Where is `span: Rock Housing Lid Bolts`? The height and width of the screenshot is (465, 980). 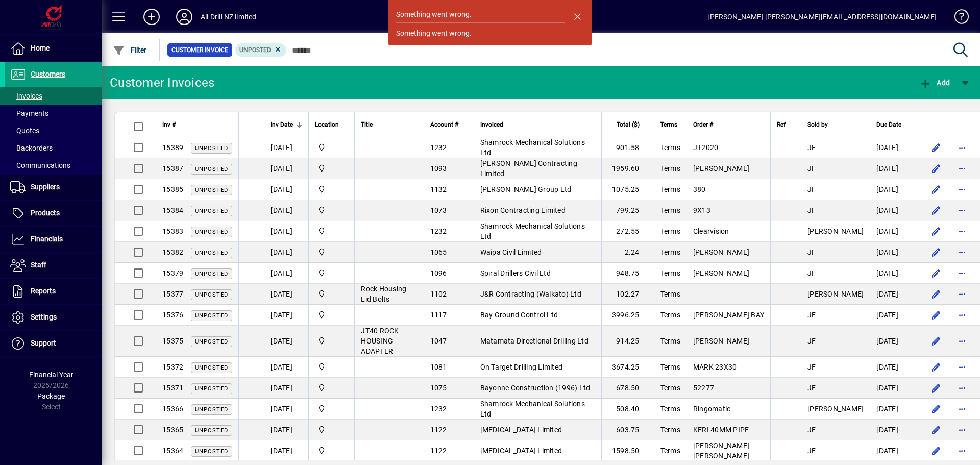 span: Rock Housing Lid Bolts is located at coordinates (383, 294).